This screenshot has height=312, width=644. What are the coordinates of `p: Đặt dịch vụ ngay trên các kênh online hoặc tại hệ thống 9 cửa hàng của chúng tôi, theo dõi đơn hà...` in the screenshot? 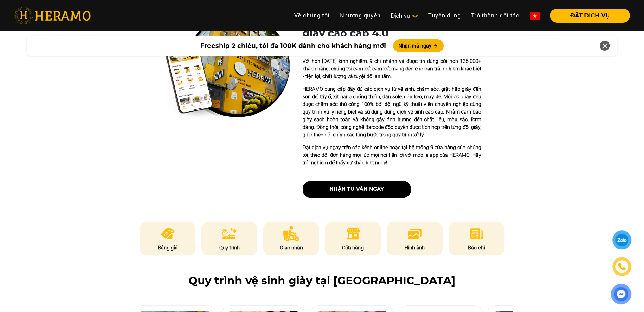 It's located at (392, 155).